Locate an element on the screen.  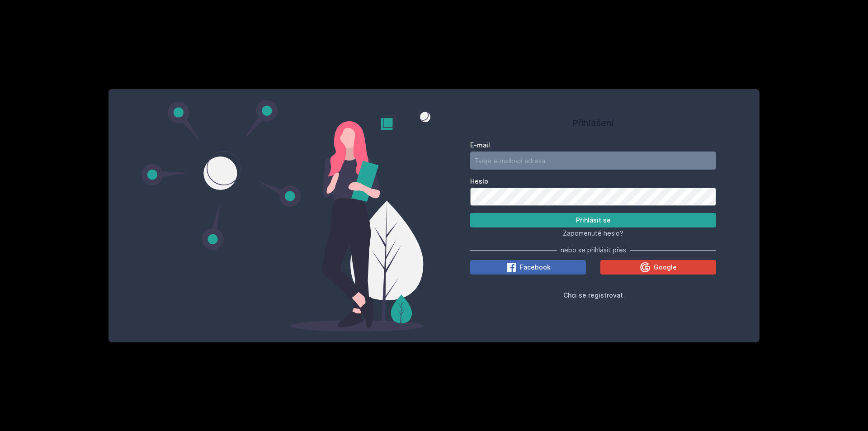
span: Zapomenuté heslo? is located at coordinates (593, 232).